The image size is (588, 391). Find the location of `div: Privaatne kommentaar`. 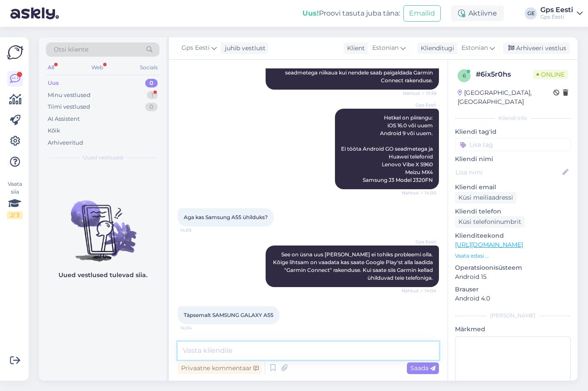

div: Privaatne kommentaar is located at coordinates (220, 368).